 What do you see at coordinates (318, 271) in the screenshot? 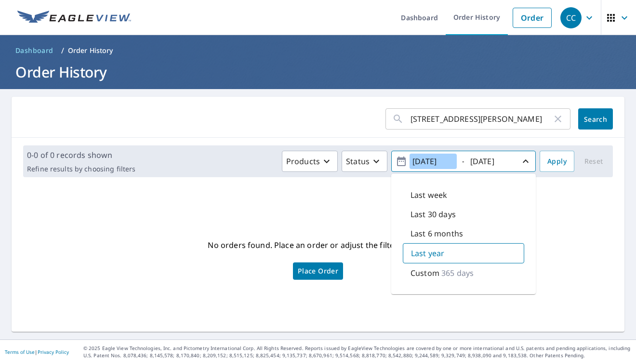
I see `span: Place Order` at bounding box center [318, 271].